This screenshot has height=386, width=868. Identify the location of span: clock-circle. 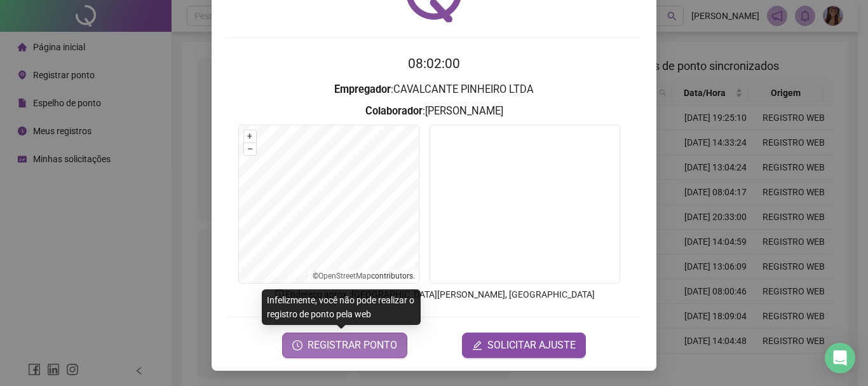
(297, 345).